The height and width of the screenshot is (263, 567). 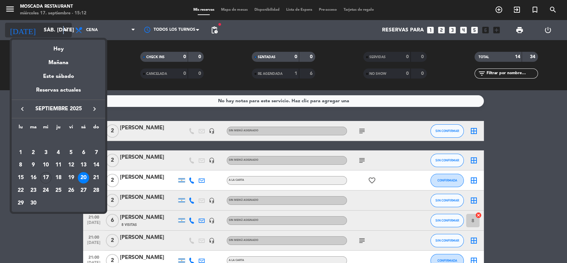 I want to click on div: 13, so click(x=83, y=165).